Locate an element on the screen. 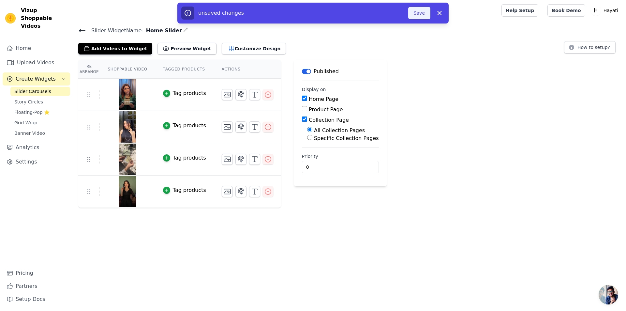 This screenshot has height=311, width=626. div: Edit Name is located at coordinates (186, 30).